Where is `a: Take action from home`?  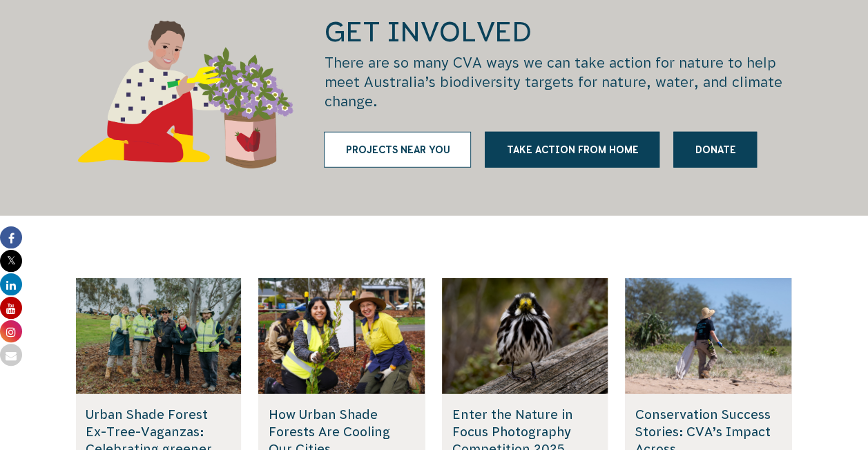
a: Take action from home is located at coordinates (572, 150).